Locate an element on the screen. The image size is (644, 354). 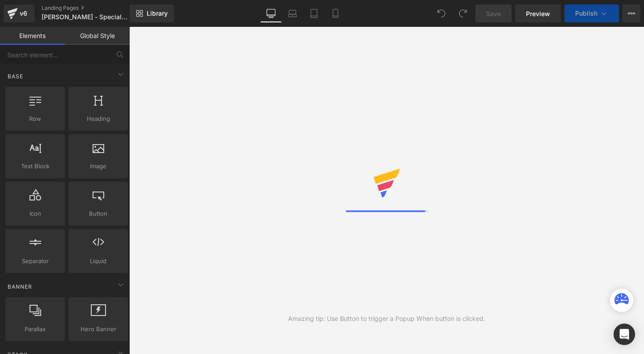
span: Image is located at coordinates (98, 166).